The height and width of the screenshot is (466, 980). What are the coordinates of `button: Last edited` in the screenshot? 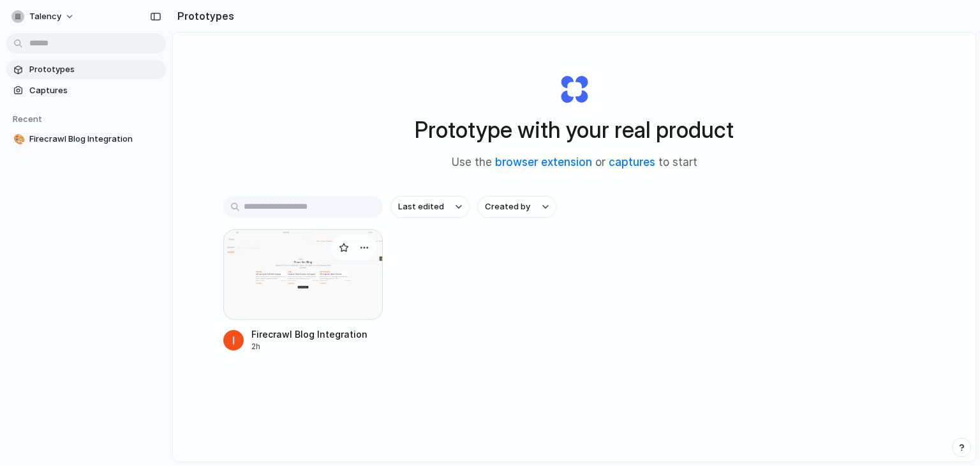 It's located at (430, 207).